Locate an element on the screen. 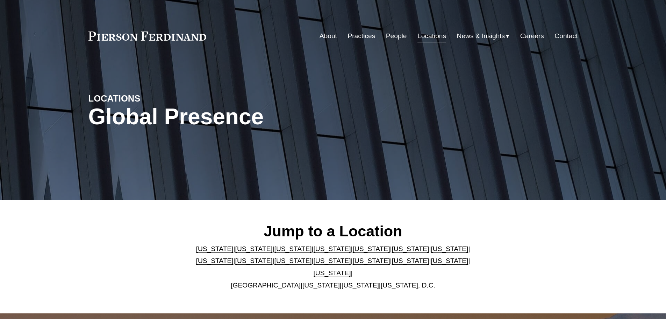 Image resolution: width=666 pixels, height=319 pixels. a: About is located at coordinates (328, 36).